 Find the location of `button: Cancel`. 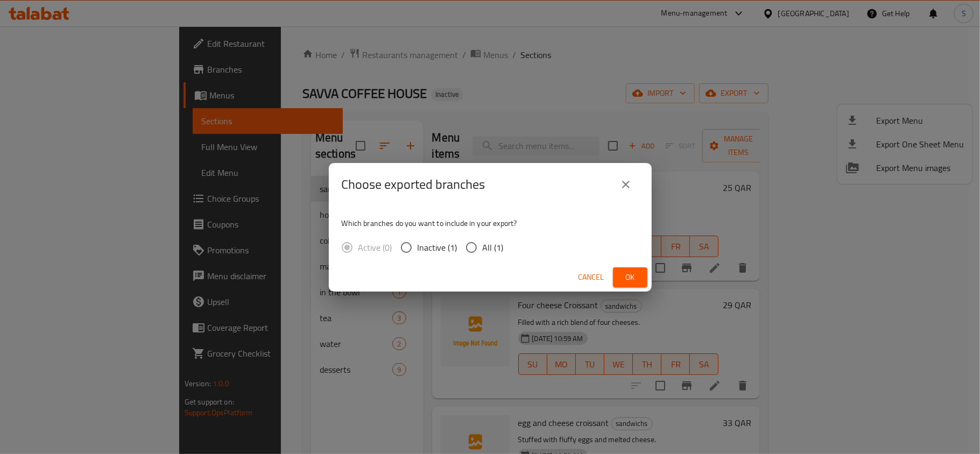

button: Cancel is located at coordinates (591, 277).